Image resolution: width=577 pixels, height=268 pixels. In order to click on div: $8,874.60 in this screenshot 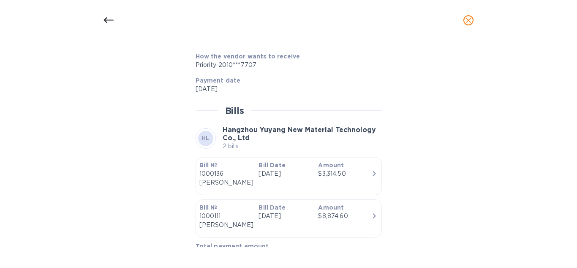, I will do `click(345, 216)`.